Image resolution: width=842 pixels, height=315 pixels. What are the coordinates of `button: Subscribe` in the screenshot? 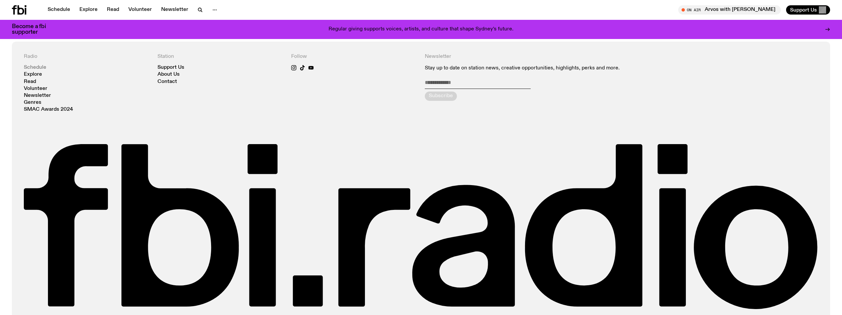 It's located at (441, 96).